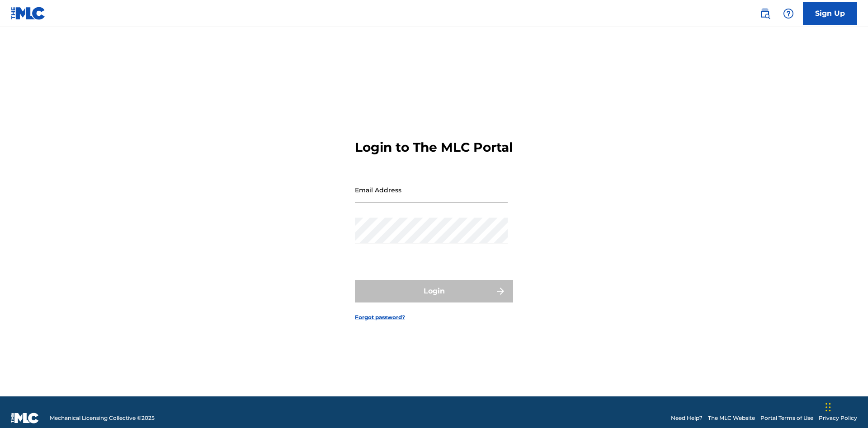  What do you see at coordinates (434, 147) in the screenshot?
I see `h3: Login to The MLC Portal` at bounding box center [434, 147].